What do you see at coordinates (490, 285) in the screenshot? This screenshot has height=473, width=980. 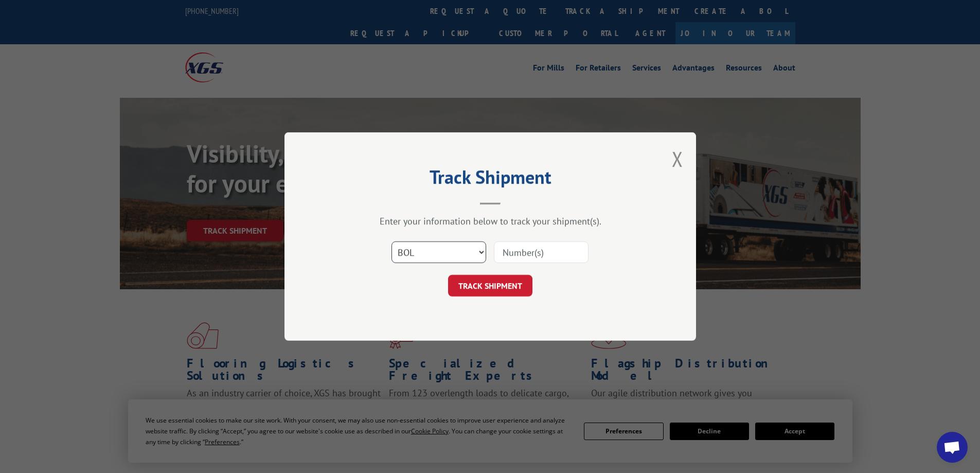 I see `button: TRACK SHIPMENT` at bounding box center [490, 285].